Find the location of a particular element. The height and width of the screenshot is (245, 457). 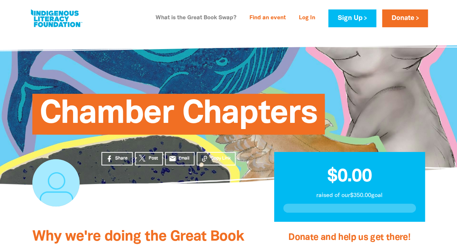

span: Post is located at coordinates (153, 159).